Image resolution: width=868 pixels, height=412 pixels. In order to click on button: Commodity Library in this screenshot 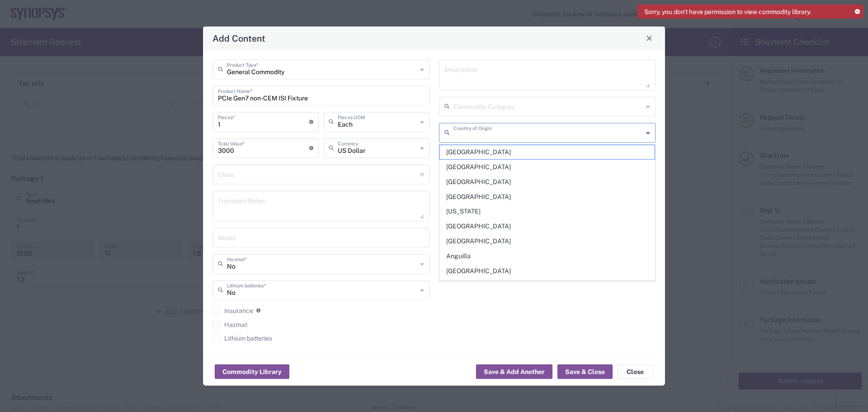, I will do `click(252, 372)`.